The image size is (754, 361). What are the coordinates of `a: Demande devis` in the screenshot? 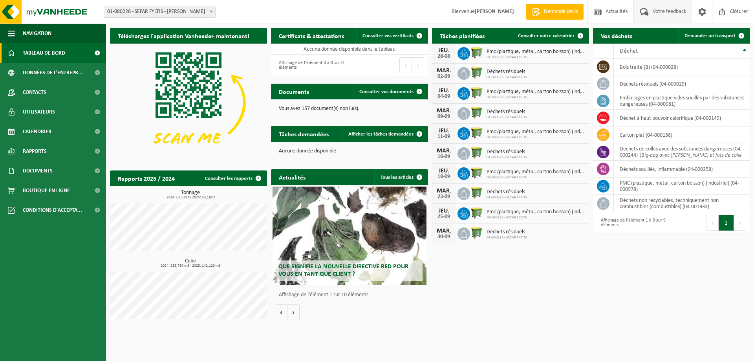 It's located at (554, 12).